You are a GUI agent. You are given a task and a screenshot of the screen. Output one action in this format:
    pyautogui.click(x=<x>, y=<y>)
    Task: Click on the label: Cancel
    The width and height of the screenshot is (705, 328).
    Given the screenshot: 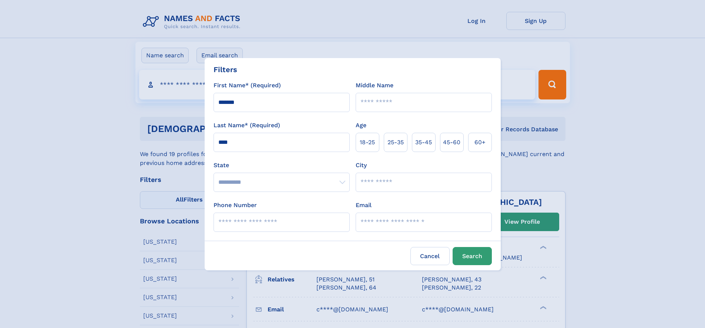 What is the action you would take?
    pyautogui.click(x=430, y=256)
    